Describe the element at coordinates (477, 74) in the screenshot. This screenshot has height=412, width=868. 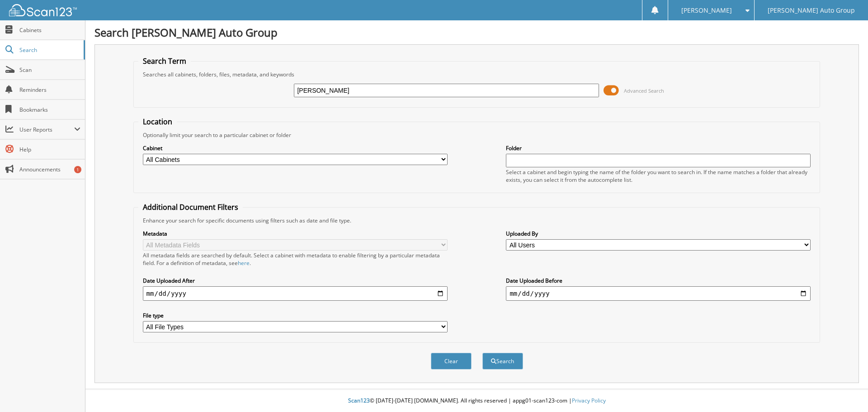
I see `div: Searches all cabinets, folders, files, metadata, and keywords` at that location.